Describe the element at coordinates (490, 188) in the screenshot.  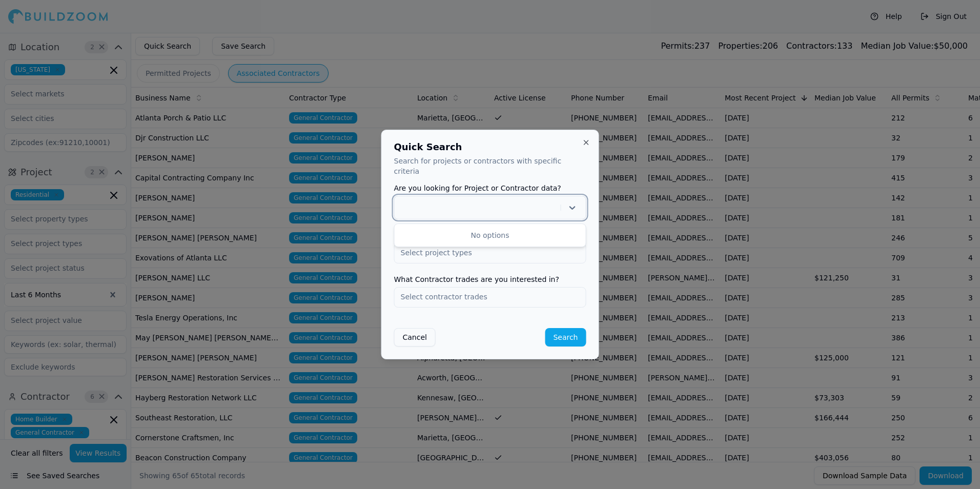
I see `label: Are you looking for Project or Contractor data?` at that location.